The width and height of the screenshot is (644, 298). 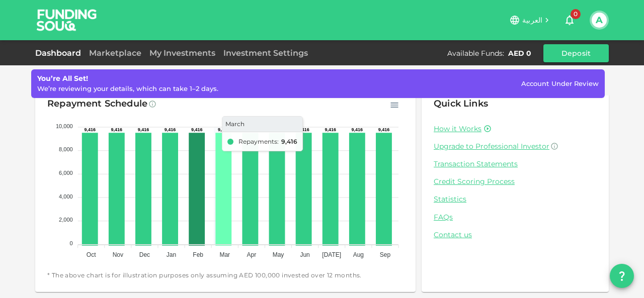 I want to click on tspan: 6,000, so click(x=66, y=172).